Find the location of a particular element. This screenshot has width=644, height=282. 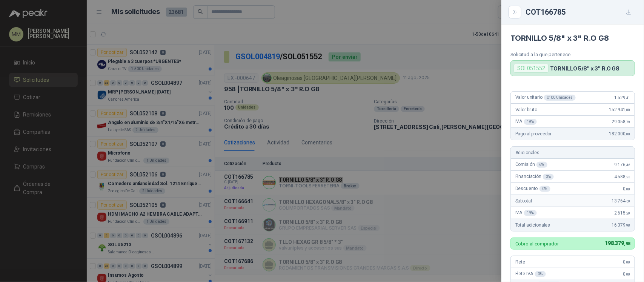

p: Solicitud a la que pertenece is located at coordinates (573, 54).